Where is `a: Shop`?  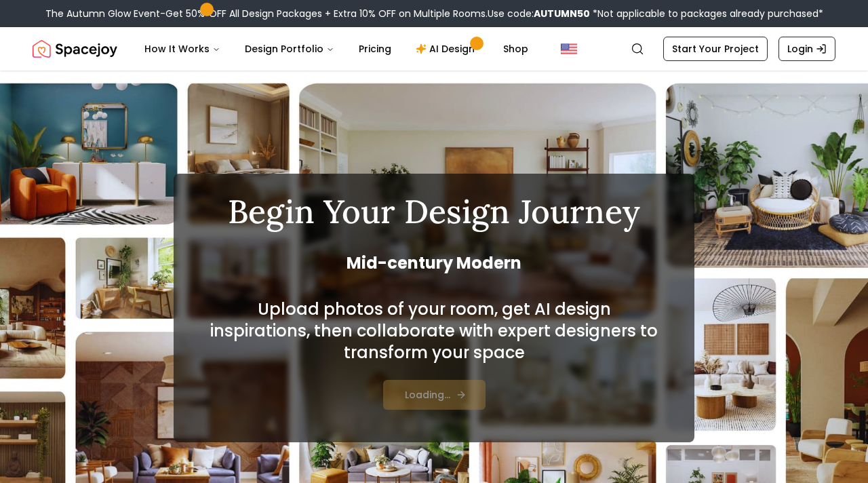
a: Shop is located at coordinates (515, 49).